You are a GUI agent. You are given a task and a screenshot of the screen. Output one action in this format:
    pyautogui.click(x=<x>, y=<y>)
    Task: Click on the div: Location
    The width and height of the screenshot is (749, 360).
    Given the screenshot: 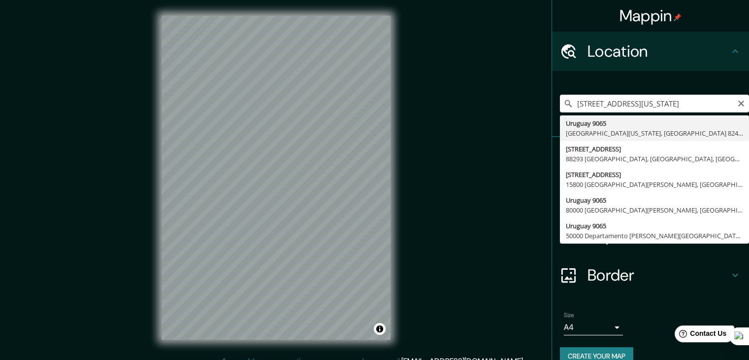 What is the action you would take?
    pyautogui.click(x=651, y=51)
    